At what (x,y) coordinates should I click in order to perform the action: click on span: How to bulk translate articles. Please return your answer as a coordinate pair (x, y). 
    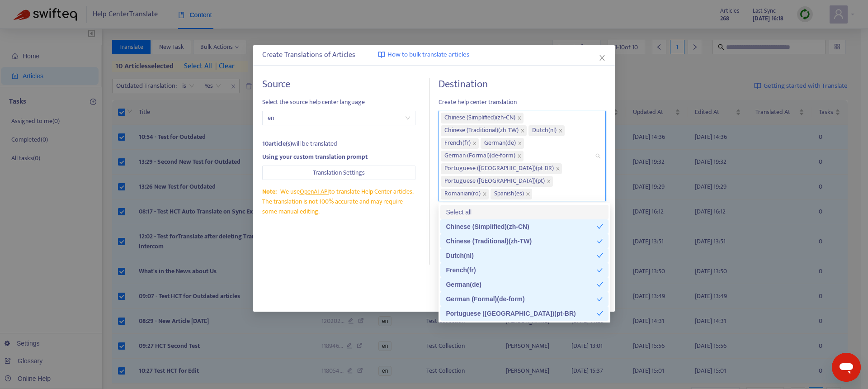
    Looking at the image, I should click on (428, 55).